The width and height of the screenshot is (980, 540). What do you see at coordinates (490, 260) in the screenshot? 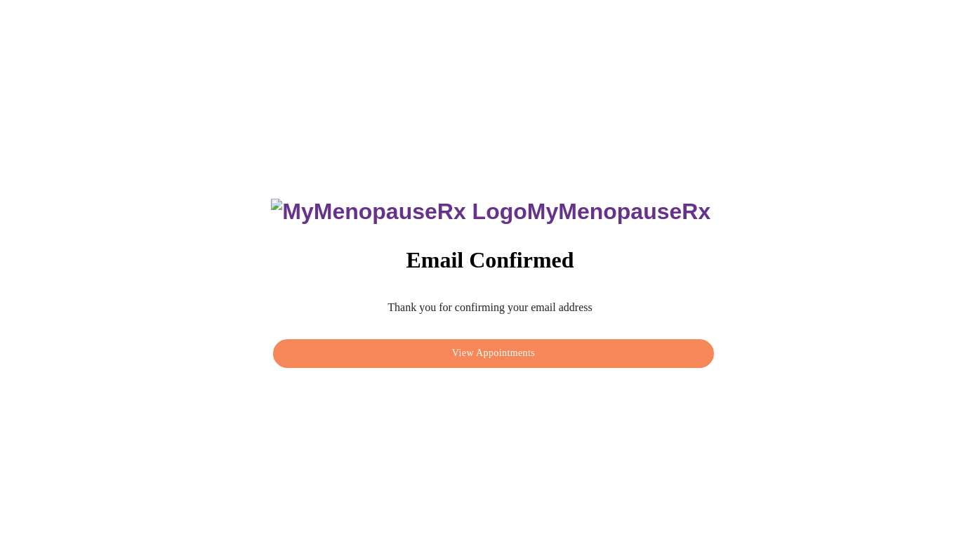
I see `h3: Email Confirmed` at bounding box center [490, 260].